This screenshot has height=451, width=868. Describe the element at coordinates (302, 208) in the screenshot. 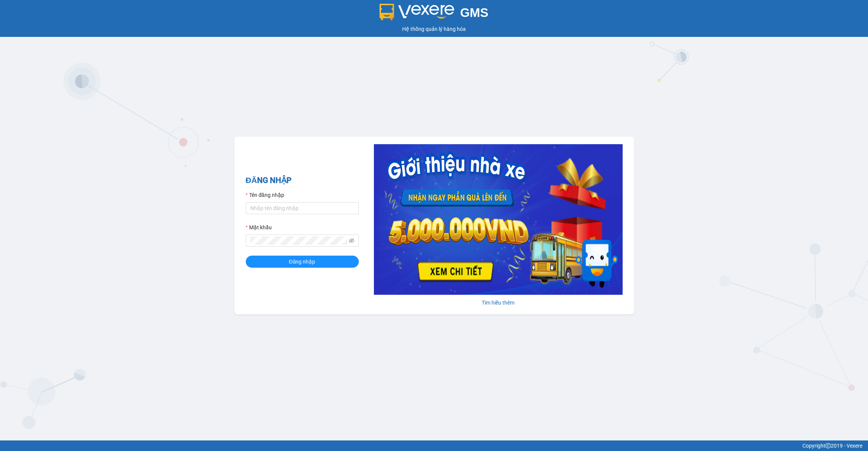

I see `input: Tên đăng nhập` at that location.